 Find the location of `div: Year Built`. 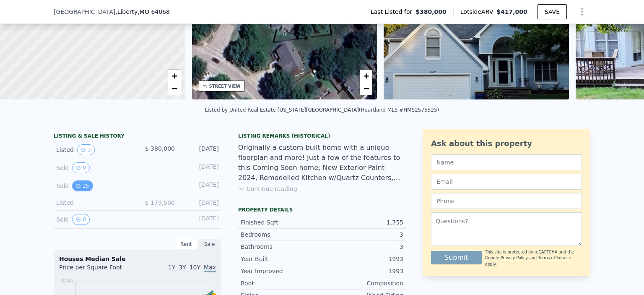

div: Year Built is located at coordinates (281, 259).